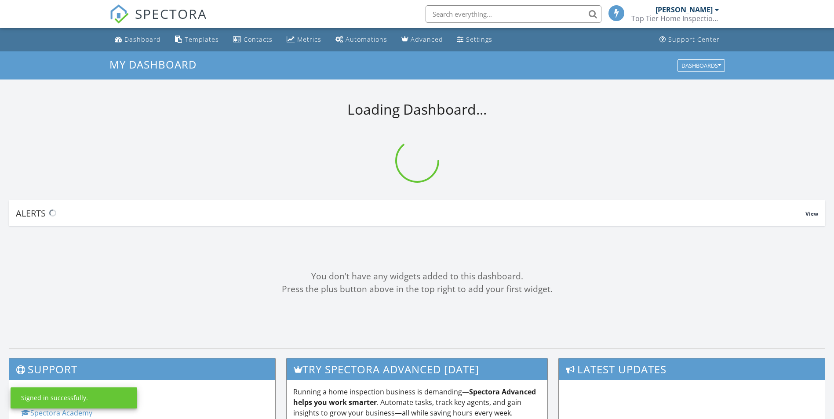 The height and width of the screenshot is (419, 834). What do you see at coordinates (414, 397) in the screenshot?
I see `strong: Spectora Advanced helps you work smarter` at bounding box center [414, 397].